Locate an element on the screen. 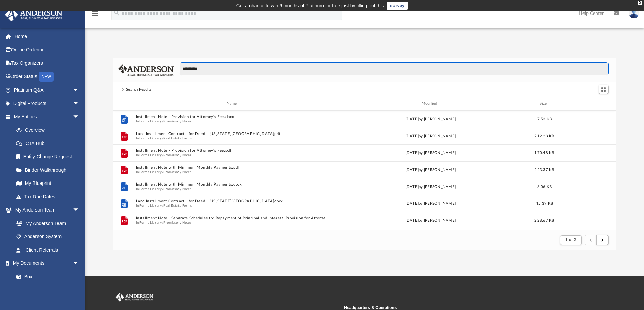 The image size is (644, 310). i: search is located at coordinates (117, 13).